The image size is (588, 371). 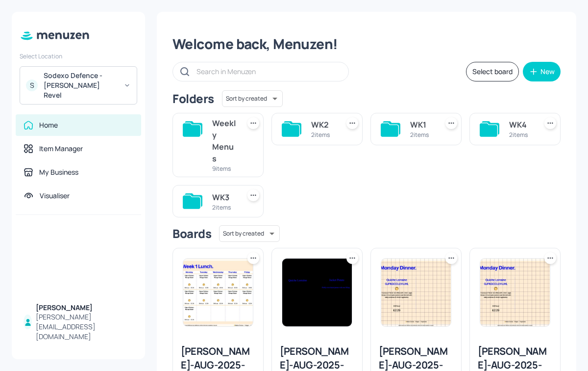 I want to click on div: Home, so click(x=48, y=125).